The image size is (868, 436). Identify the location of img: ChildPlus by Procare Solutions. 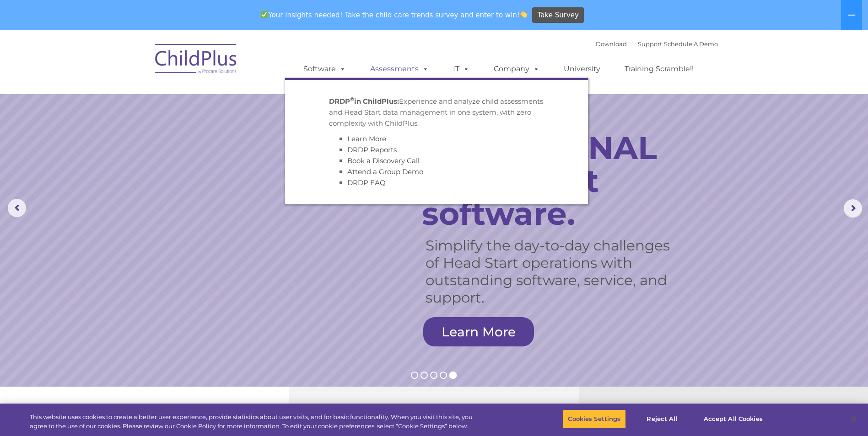
(196, 60).